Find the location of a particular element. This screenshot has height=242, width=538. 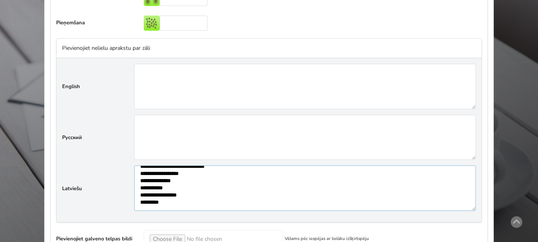

label: Русский is located at coordinates (96, 137).